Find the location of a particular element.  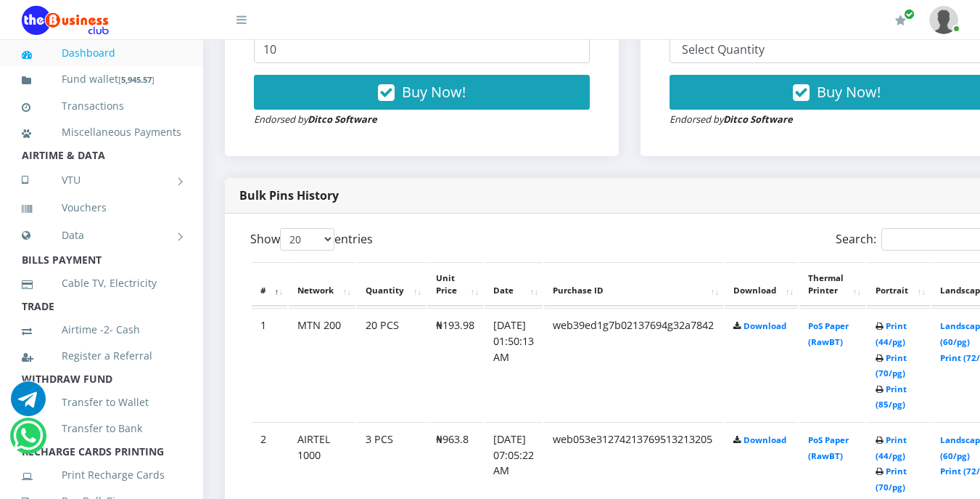

a: VTU is located at coordinates (101, 180).